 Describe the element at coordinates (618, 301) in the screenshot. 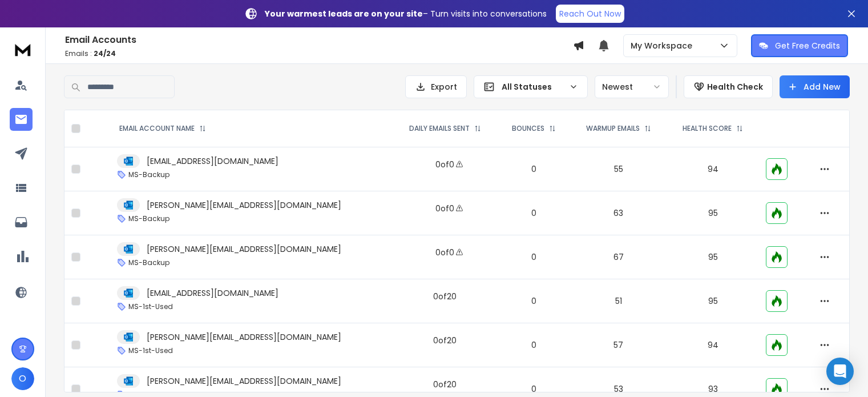

I see `td: 51` at that location.